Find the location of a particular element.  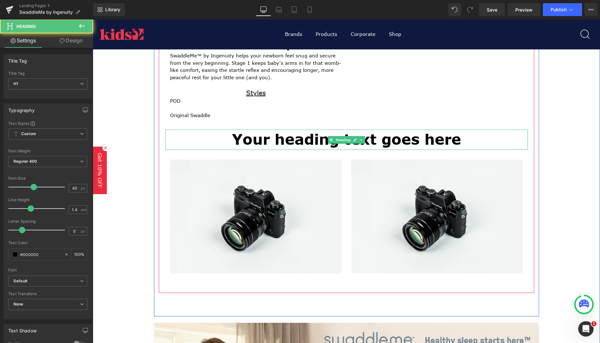

button: Redo is located at coordinates (470, 10).